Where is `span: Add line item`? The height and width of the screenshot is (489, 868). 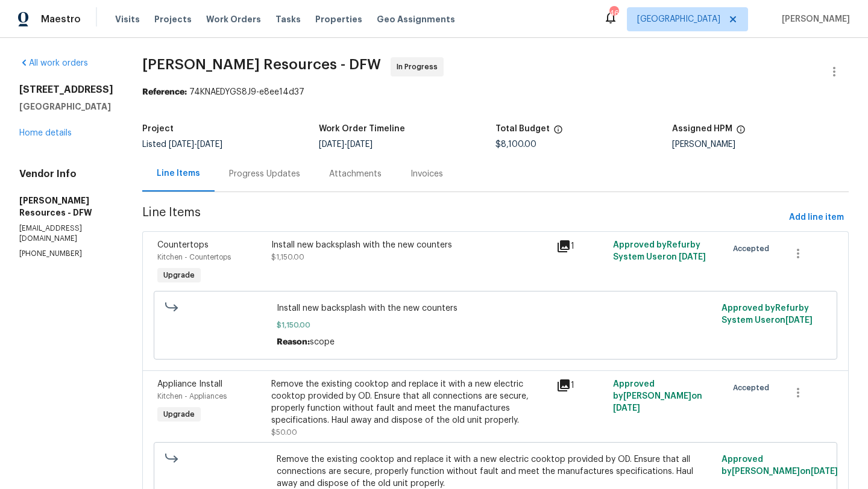 span: Add line item is located at coordinates (816, 217).